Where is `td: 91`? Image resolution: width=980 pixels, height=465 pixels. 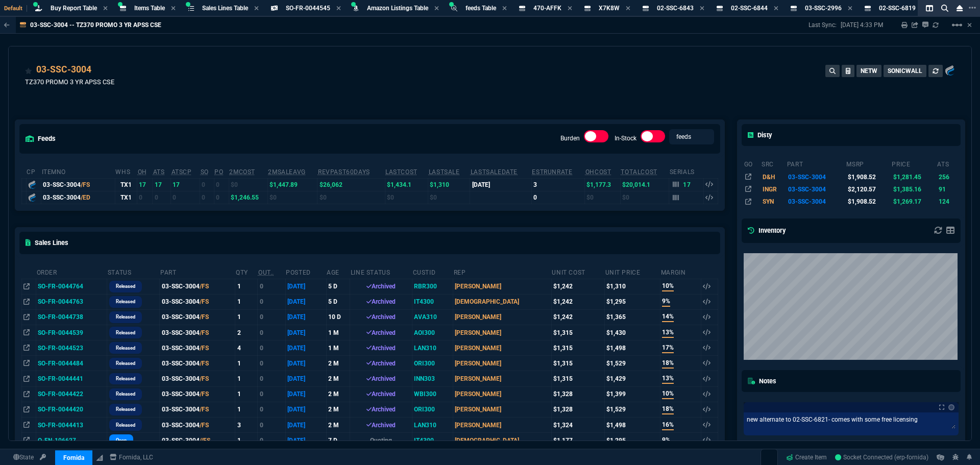 td: 91 is located at coordinates (947, 189).